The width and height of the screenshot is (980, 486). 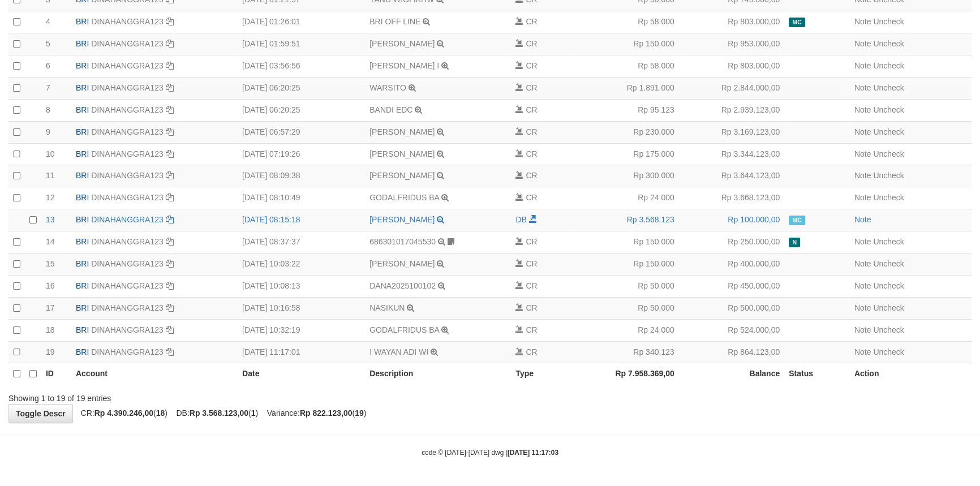 I want to click on span: 8, so click(x=48, y=110).